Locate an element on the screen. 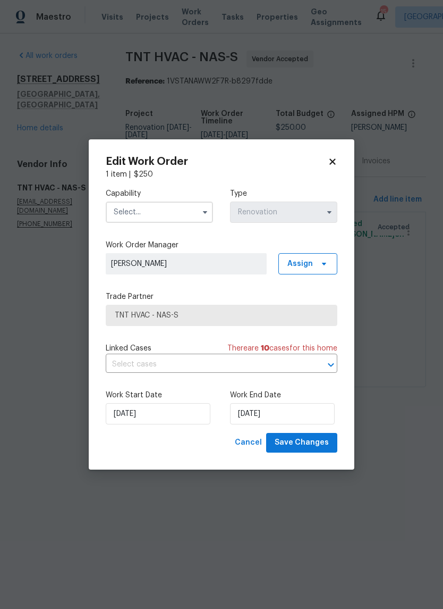 This screenshot has width=443, height=609. label: Work Order Manager is located at coordinates (222, 245).